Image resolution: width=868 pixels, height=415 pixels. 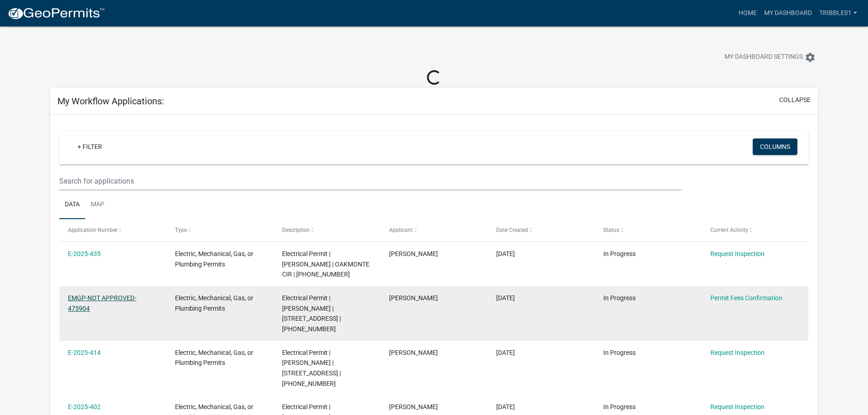 What do you see at coordinates (788, 13) in the screenshot?
I see `a: My Dashboard` at bounding box center [788, 13].